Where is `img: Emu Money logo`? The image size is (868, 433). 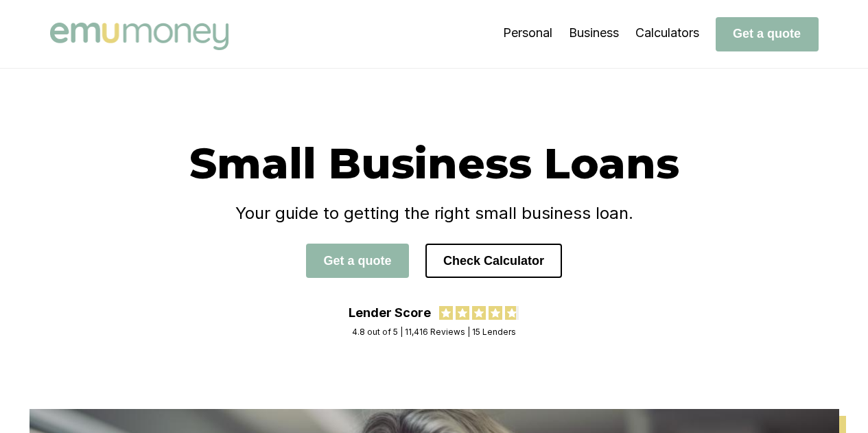 img: Emu Money logo is located at coordinates (139, 36).